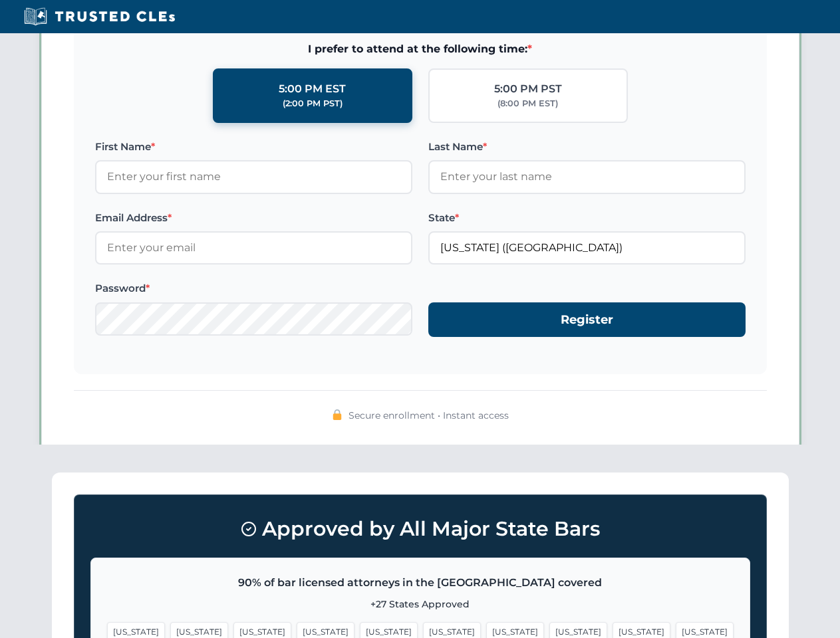 The width and height of the screenshot is (840, 638). Describe the element at coordinates (587, 319) in the screenshot. I see `button: Register` at that location.